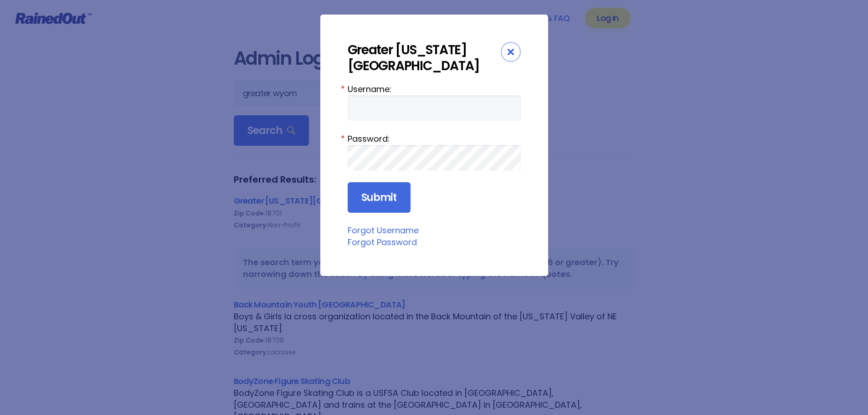 The image size is (868, 415). What do you see at coordinates (379, 198) in the screenshot?
I see `input: Submit` at bounding box center [379, 198].